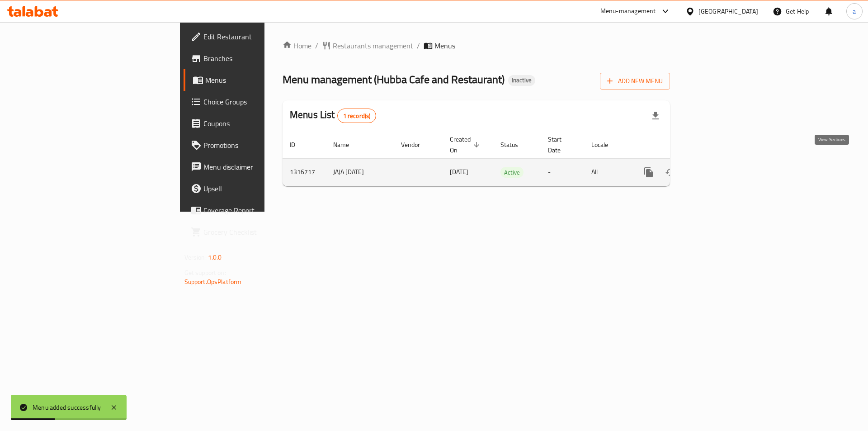 The width and height of the screenshot is (868, 431). Describe the element at coordinates (254, 80) in the screenshot. I see `a: Menus` at that location.